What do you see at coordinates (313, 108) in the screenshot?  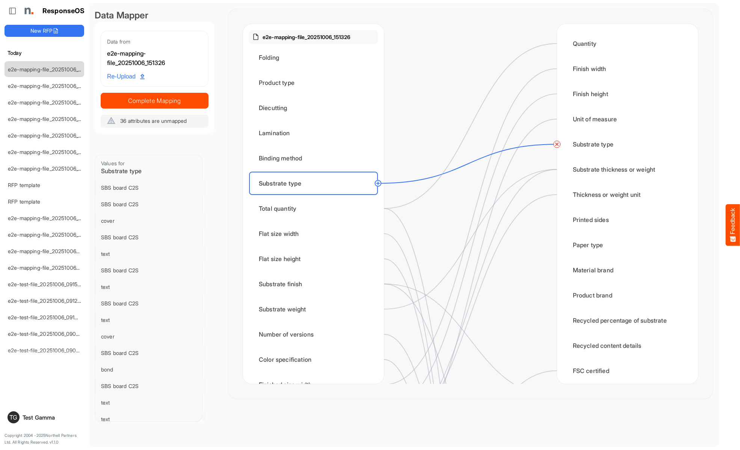 I see `div: Diecutting` at bounding box center [313, 108].